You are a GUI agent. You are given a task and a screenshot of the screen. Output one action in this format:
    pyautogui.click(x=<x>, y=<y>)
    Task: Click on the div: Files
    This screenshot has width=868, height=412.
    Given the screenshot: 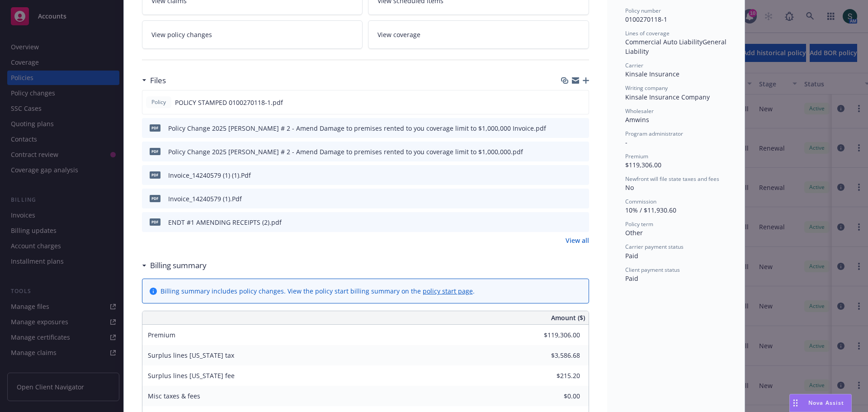 What is the action you would take?
    pyautogui.click(x=154, y=81)
    